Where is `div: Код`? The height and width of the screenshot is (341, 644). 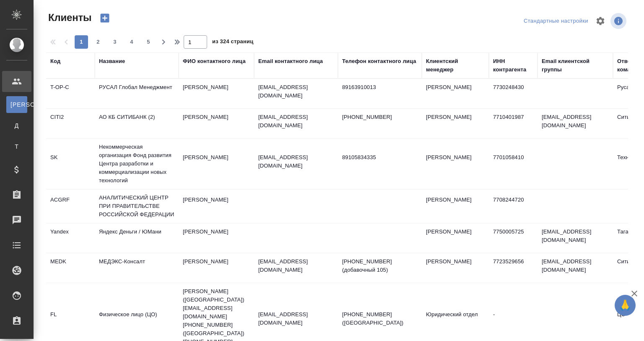
div: Код is located at coordinates (55, 61).